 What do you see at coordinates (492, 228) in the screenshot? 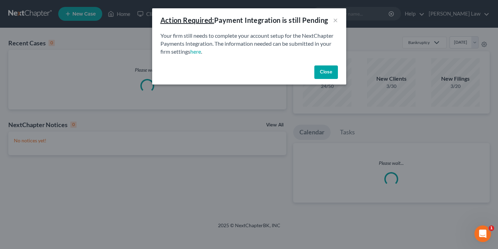
I see `span: 1` at bounding box center [492, 228].